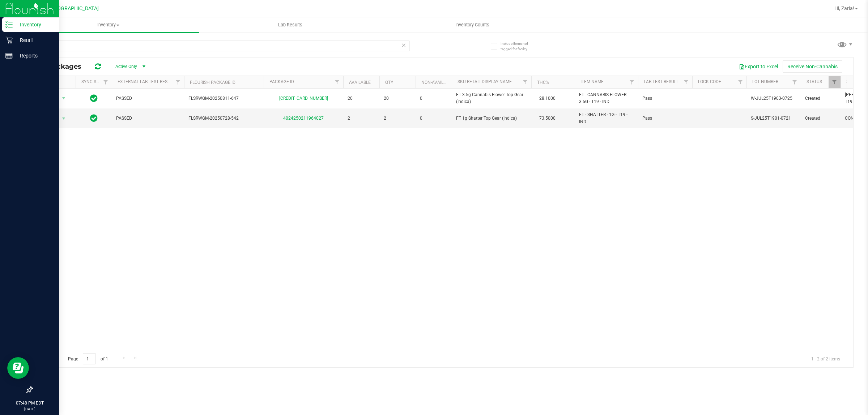 This screenshot has height=415, width=868. What do you see at coordinates (548, 118) in the screenshot?
I see `span: 73.5000` at bounding box center [548, 118].